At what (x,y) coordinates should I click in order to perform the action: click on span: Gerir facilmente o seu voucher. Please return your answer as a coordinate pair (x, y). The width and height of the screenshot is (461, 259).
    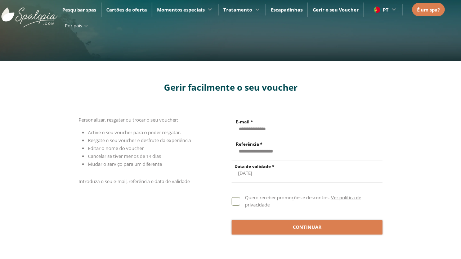
    Looking at the image, I should click on (230, 87).